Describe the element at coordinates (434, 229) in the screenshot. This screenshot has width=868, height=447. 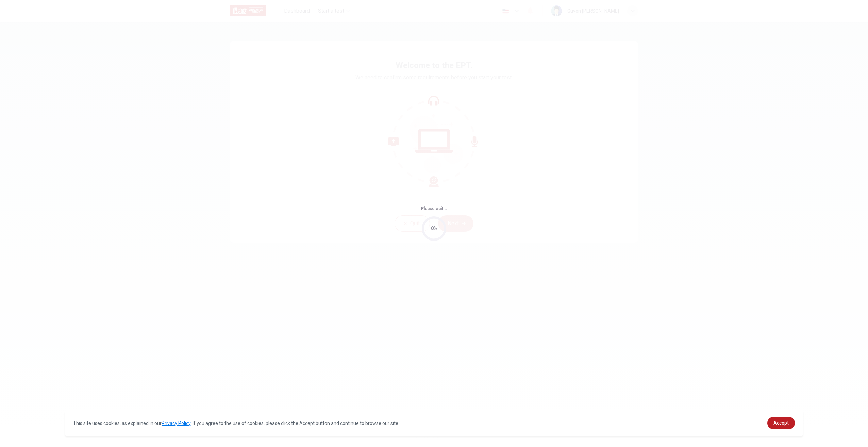
I see `div: 0%` at that location.